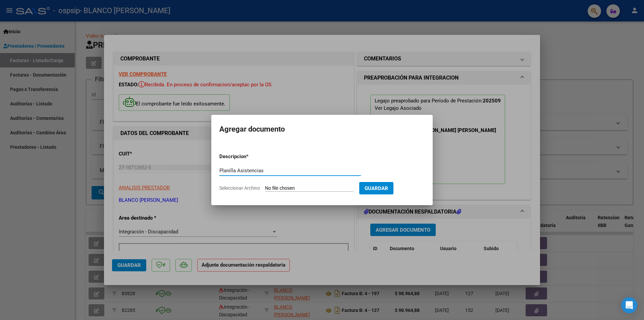 This screenshot has width=644, height=320. Describe the element at coordinates (250, 156) in the screenshot. I see `p: Descripcion` at that location.